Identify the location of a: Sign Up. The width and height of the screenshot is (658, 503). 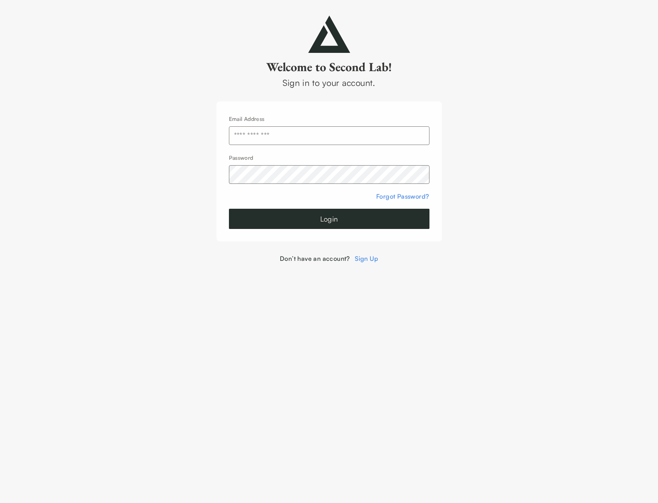
(367, 258).